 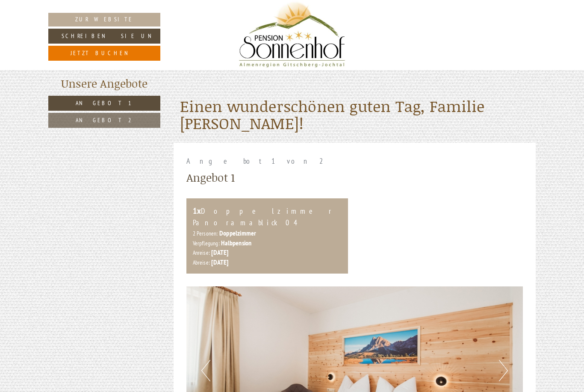 I want to click on a: Schreiben Sie uns, so click(x=105, y=36).